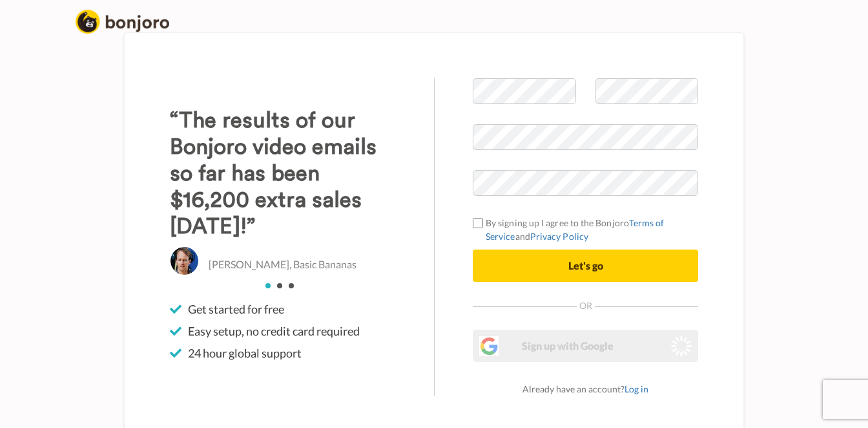 The image size is (868, 428). Describe the element at coordinates (122, 21) in the screenshot. I see `img: logo_full.png` at that location.